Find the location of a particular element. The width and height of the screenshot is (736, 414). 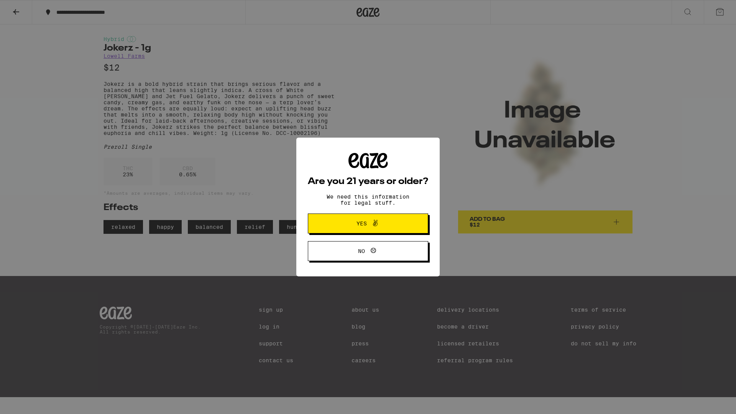

p: We need this information for legal stuff. is located at coordinates (368, 200).